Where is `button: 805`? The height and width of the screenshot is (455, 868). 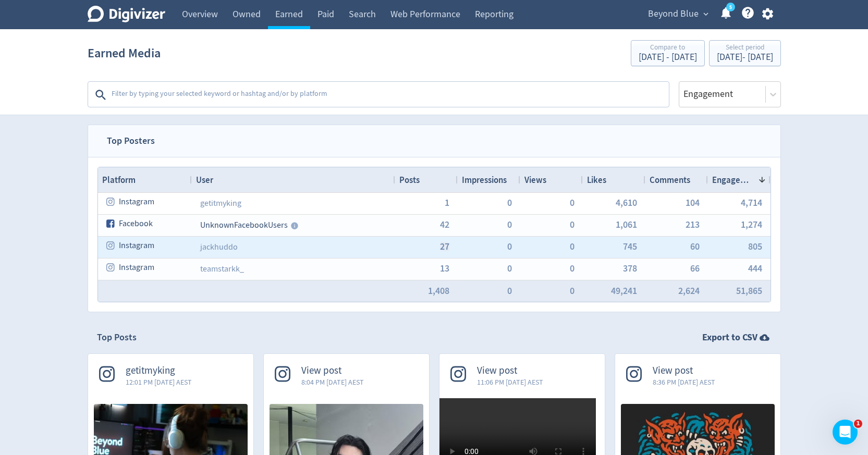 button: 805 is located at coordinates (755, 247).